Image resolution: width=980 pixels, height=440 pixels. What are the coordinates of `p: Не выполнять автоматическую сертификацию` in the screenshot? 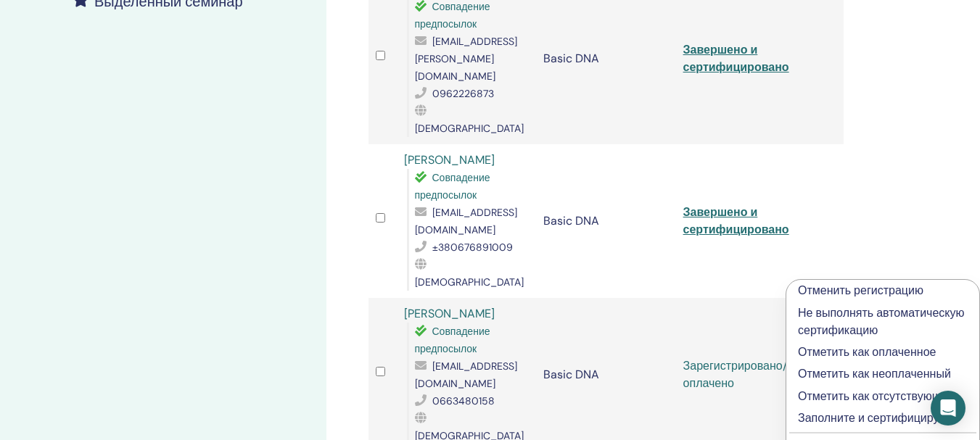 It's located at (882, 322).